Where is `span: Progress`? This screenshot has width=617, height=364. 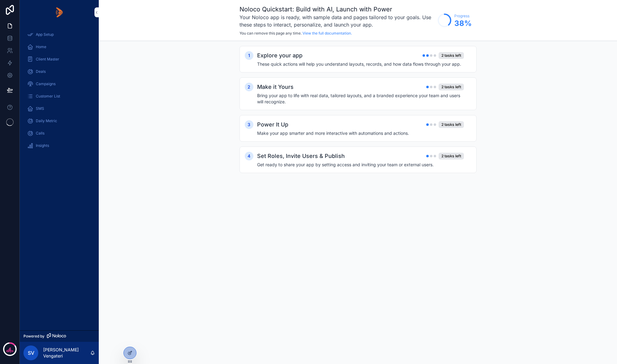 span: Progress is located at coordinates (463, 16).